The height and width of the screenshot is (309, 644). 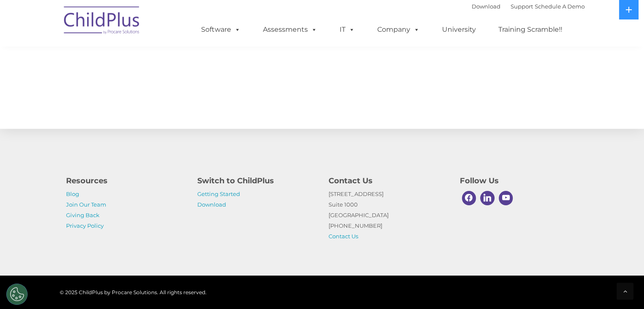 What do you see at coordinates (256, 181) in the screenshot?
I see `h4: Switch to ChildPlus` at bounding box center [256, 181].